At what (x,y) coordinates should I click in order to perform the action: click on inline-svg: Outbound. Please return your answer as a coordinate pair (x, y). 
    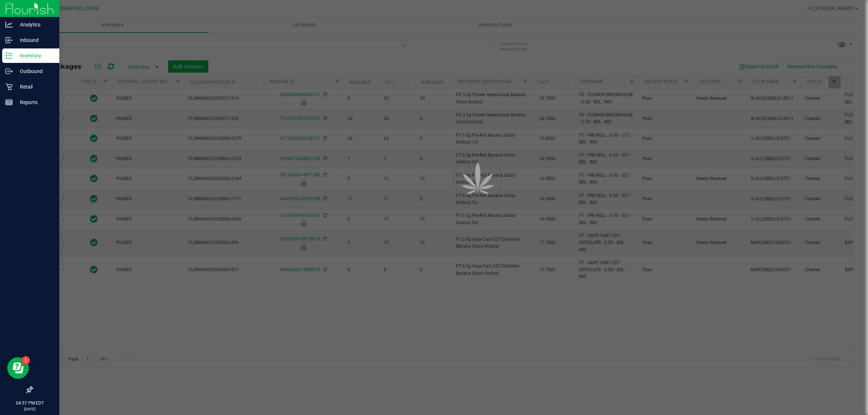
    Looking at the image, I should click on (9, 71).